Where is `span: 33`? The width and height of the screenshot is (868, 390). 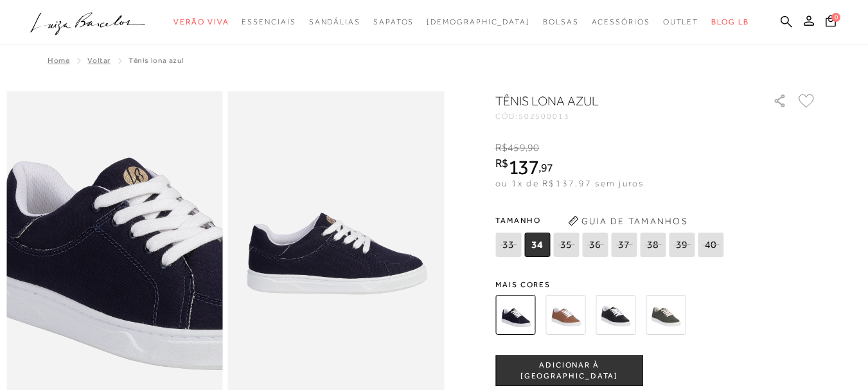
span: 33 is located at coordinates (508, 245).